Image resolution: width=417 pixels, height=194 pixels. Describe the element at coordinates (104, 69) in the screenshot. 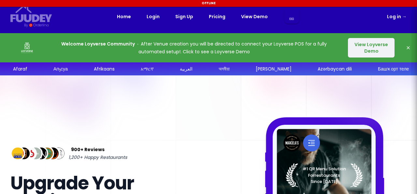

I see `div: Afrikaans` at that location.